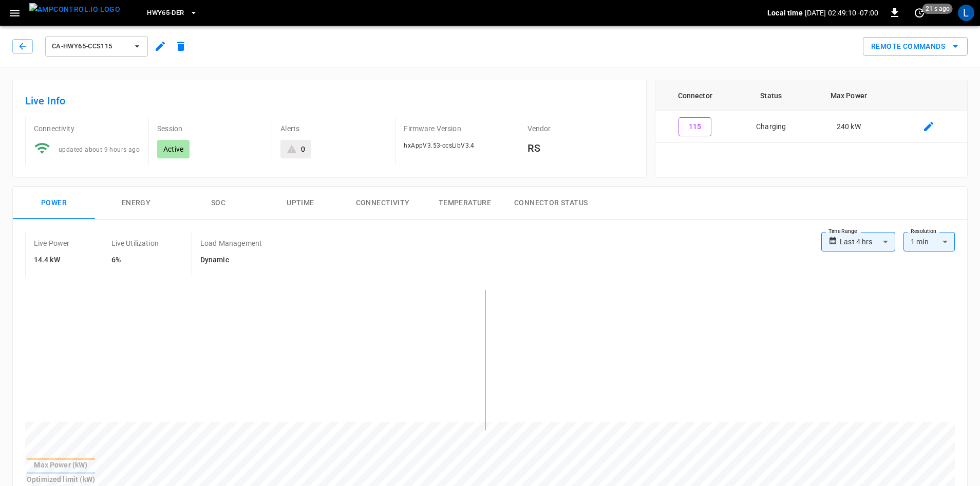 Image resolution: width=980 pixels, height=486 pixels. I want to click on span: ca-hwy65-ccs115, so click(90, 46).